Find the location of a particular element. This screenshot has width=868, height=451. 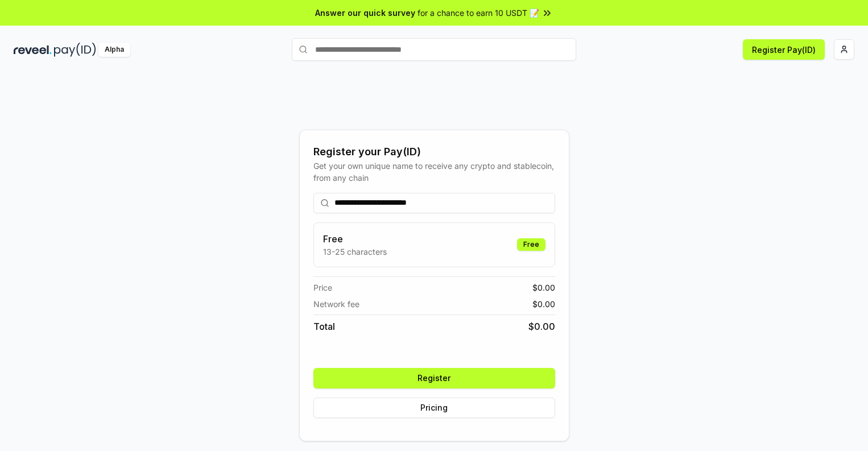

span: Total is located at coordinates (324, 327).